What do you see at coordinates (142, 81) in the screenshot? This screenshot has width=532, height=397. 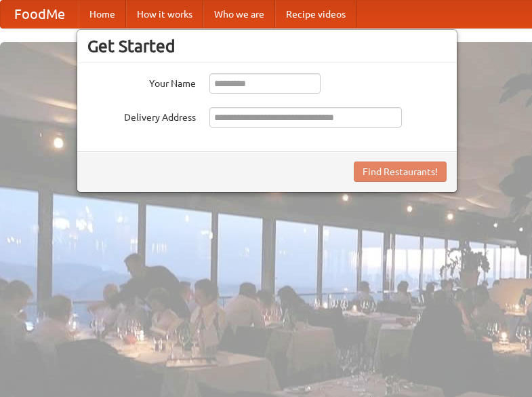 I see `label: Your Name` at bounding box center [142, 81].